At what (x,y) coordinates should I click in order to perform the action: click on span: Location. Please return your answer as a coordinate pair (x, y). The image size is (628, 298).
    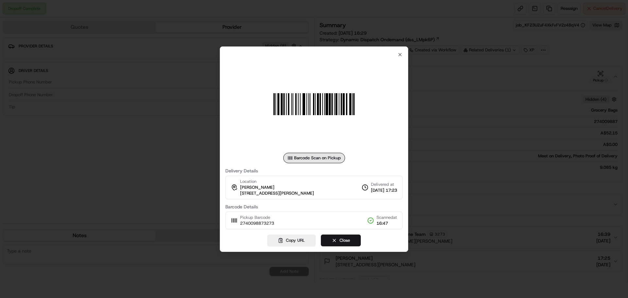
    Looking at the image, I should click on (248, 181).